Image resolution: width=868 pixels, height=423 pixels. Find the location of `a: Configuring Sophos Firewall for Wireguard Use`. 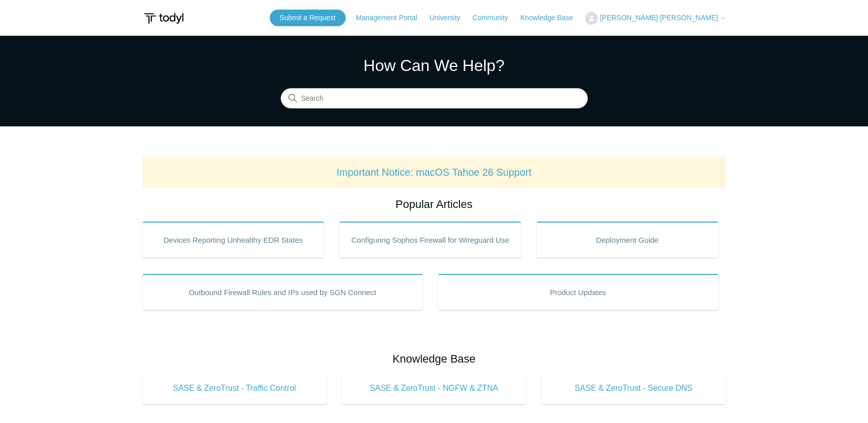

a: Configuring Sophos Firewall for Wireguard Use is located at coordinates (430, 240).